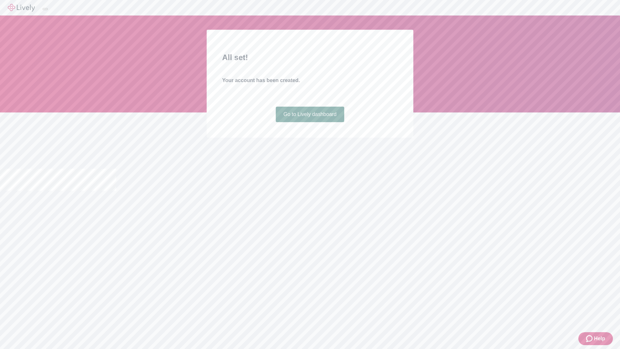 The width and height of the screenshot is (620, 349). What do you see at coordinates (599, 338) in the screenshot?
I see `span: Help` at bounding box center [599, 338].